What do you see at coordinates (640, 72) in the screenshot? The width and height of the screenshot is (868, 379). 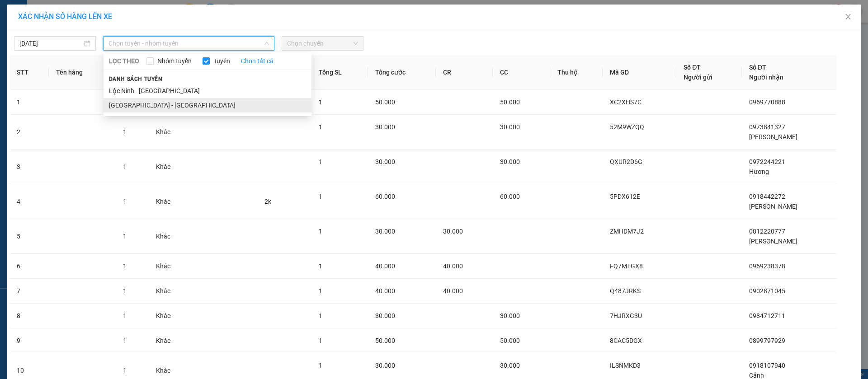 I see `th: Mã GD` at bounding box center [640, 72].